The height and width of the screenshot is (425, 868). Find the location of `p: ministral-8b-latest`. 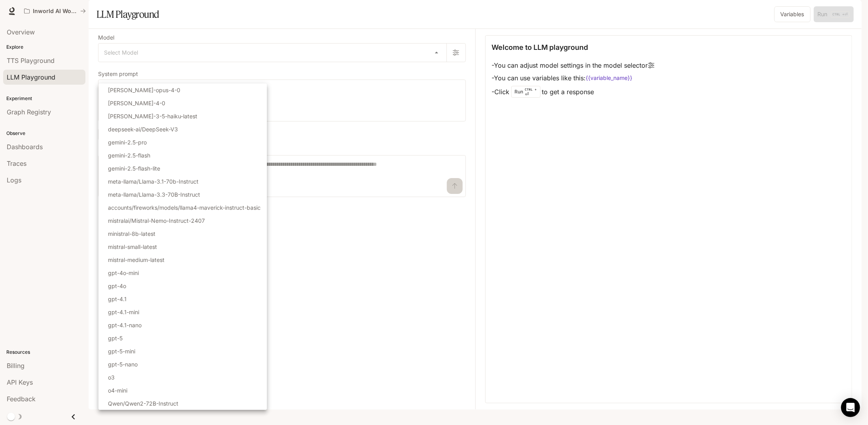

p: ministral-8b-latest is located at coordinates (132, 234).